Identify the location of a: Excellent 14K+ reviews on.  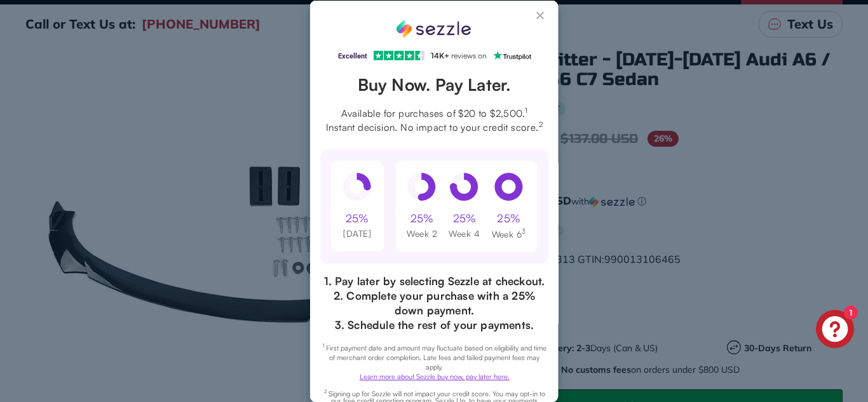
(434, 54).